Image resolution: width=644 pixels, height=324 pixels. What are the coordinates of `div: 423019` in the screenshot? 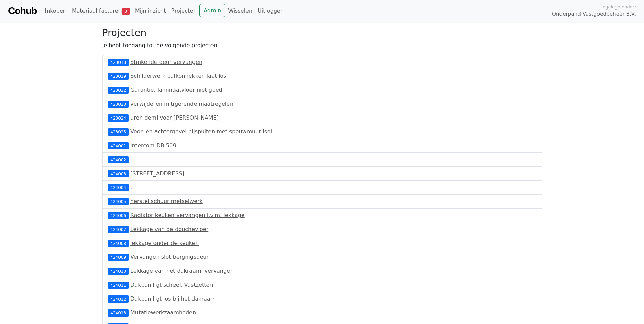 It's located at (118, 76).